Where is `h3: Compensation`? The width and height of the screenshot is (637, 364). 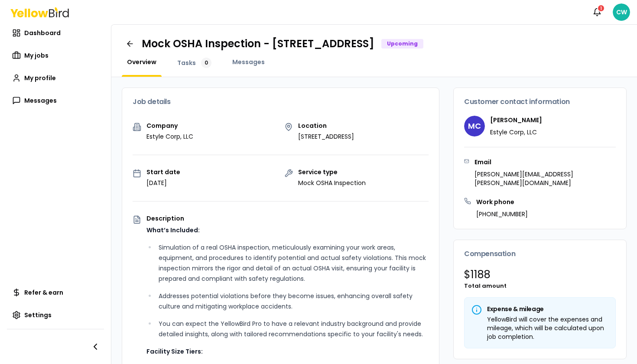
h3: Compensation is located at coordinates (540, 254).